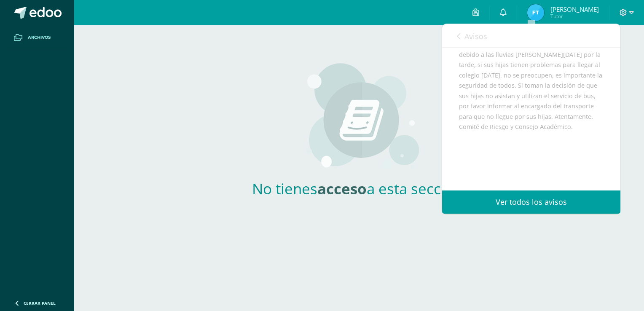  Describe the element at coordinates (359, 188) in the screenshot. I see `h2: No tienes a esta sección.` at that location.